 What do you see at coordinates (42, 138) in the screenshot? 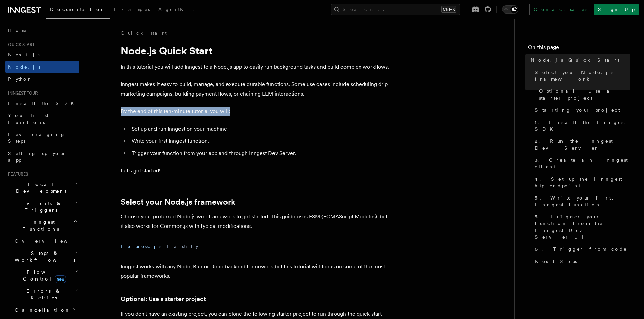
I see `a: Leveraging Steps` at bounding box center [42, 138].